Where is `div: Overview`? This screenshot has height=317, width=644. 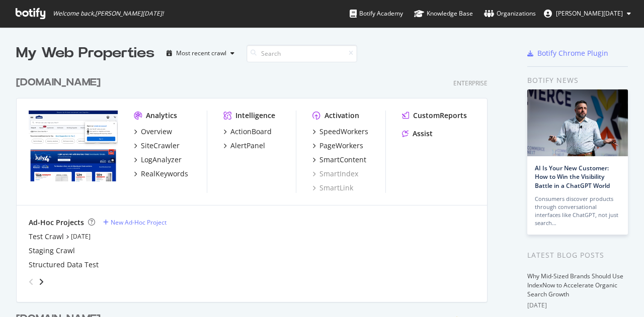
div: Overview is located at coordinates (156, 132).